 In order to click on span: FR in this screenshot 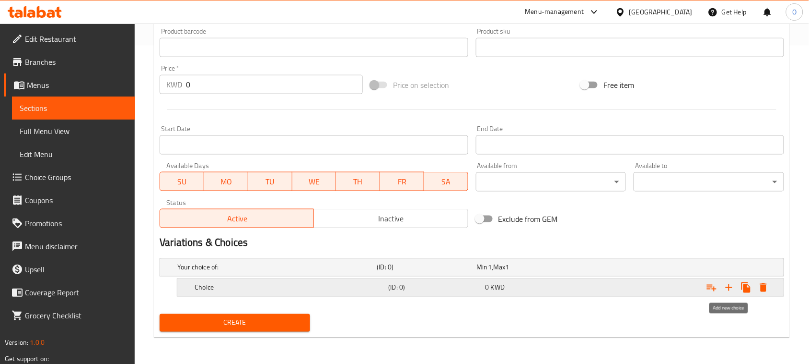, I will do `click(402, 181)`.